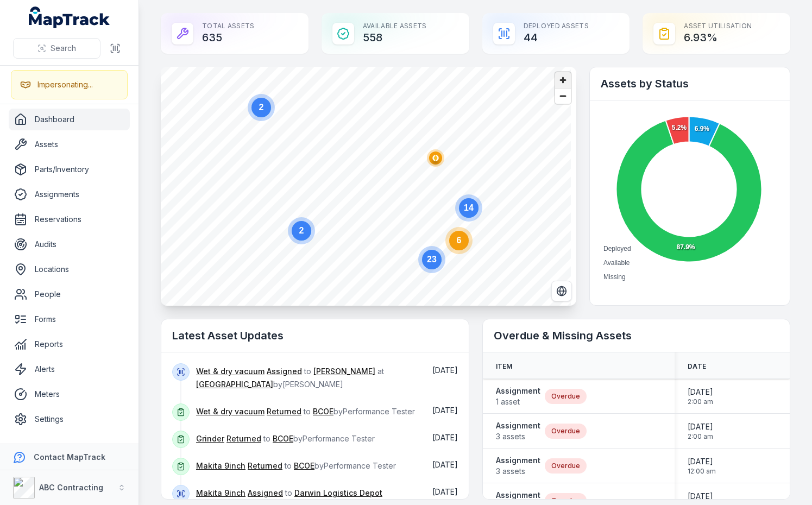  I want to click on a: Forms, so click(69, 319).